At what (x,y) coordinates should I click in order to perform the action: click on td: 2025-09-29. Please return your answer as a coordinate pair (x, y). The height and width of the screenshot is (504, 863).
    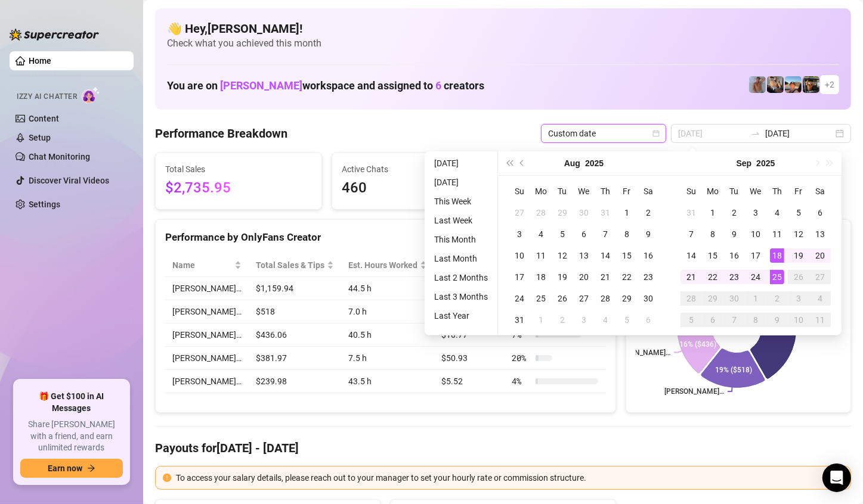
    Looking at the image, I should click on (712, 298).